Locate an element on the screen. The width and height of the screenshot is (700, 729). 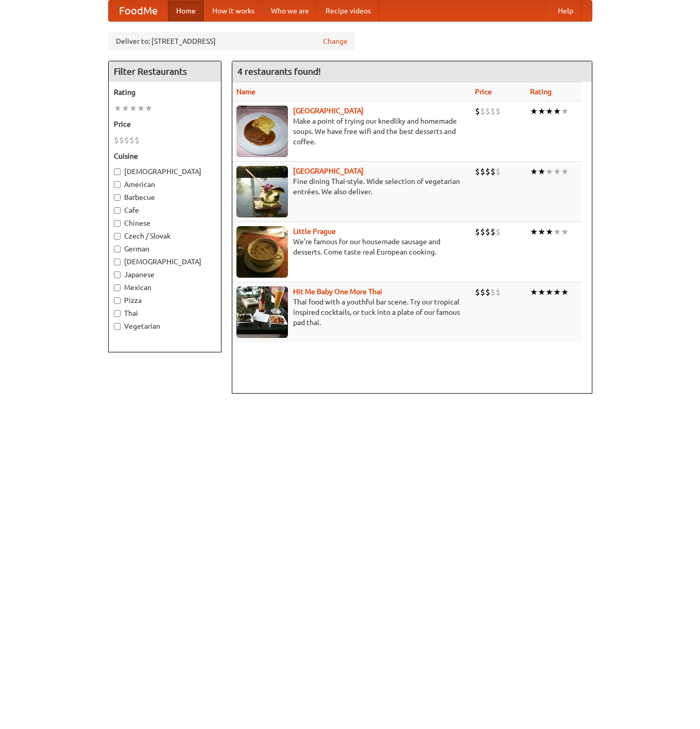
input: Mexican is located at coordinates (117, 288).